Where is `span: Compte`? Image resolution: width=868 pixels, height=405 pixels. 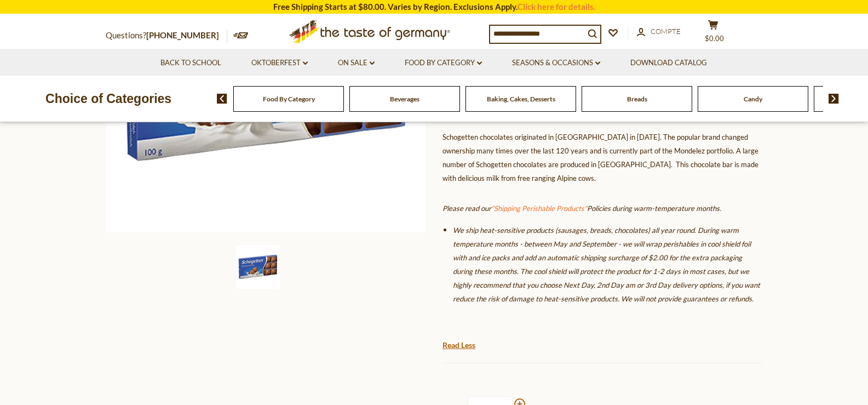 span: Compte is located at coordinates (665, 31).